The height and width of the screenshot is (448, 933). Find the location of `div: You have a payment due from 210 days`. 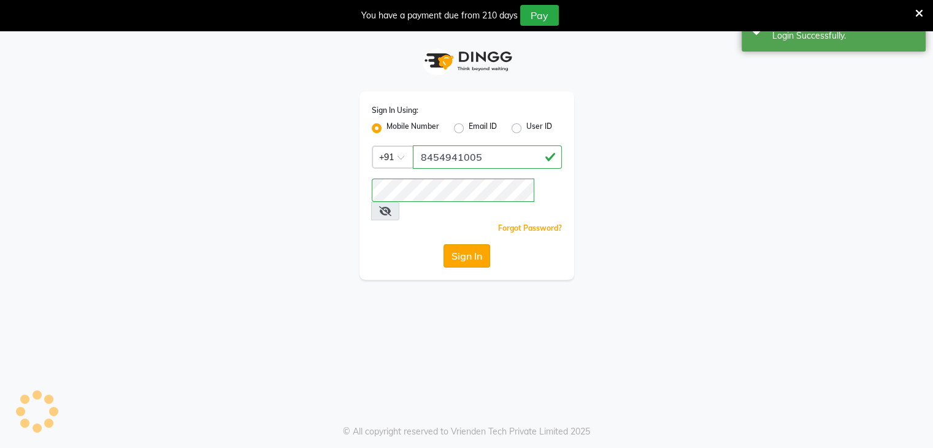

div: You have a payment due from 210 days is located at coordinates (439, 15).